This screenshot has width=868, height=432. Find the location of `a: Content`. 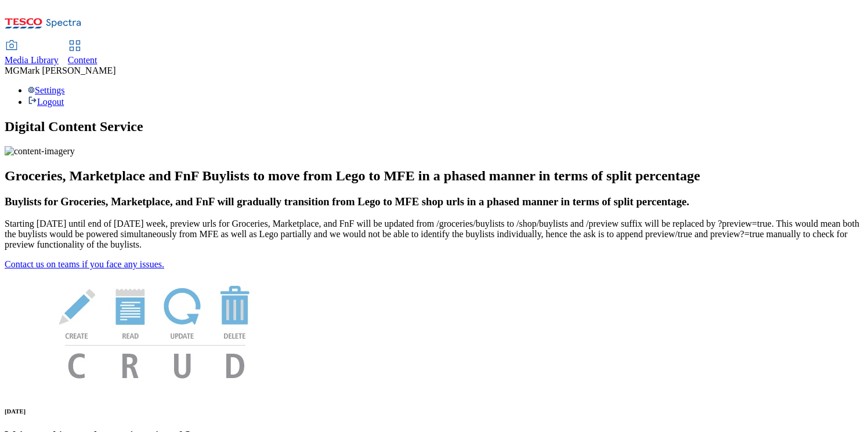

a: Content is located at coordinates (83, 53).